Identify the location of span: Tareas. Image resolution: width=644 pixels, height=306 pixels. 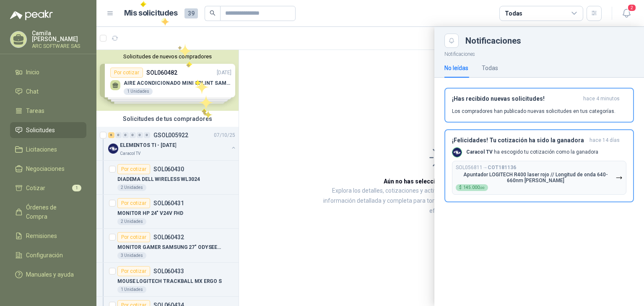
(35, 111).